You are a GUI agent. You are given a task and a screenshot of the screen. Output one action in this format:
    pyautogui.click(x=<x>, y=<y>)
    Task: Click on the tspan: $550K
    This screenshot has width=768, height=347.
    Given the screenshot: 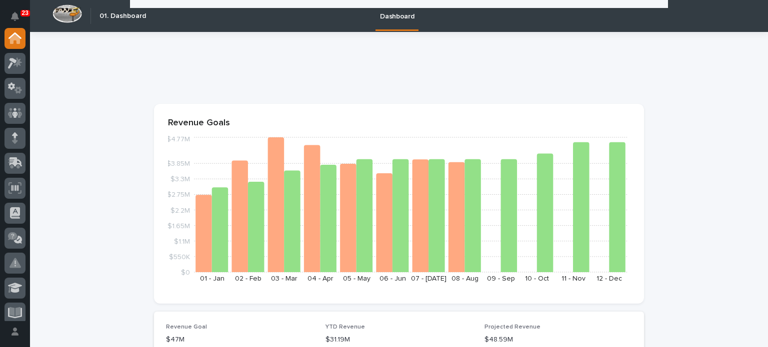 What is the action you would take?
    pyautogui.click(x=179, y=257)
    